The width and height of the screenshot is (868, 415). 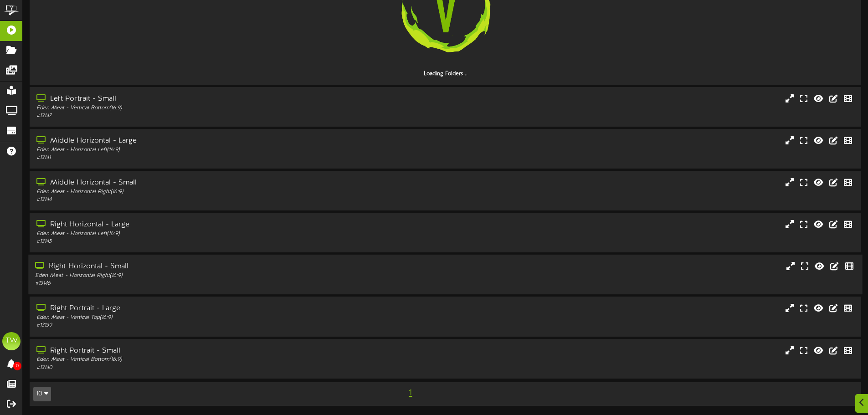 I want to click on span: 1, so click(x=410, y=393).